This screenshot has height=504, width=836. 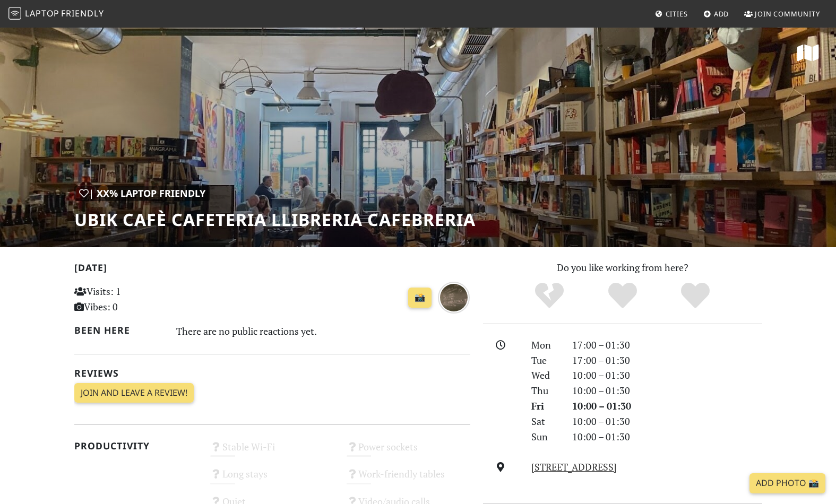 What do you see at coordinates (721, 14) in the screenshot?
I see `span: Add` at bounding box center [721, 14].